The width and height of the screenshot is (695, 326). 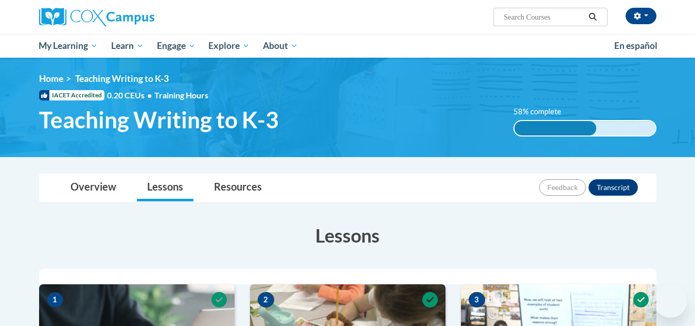 What do you see at coordinates (97, 17) in the screenshot?
I see `img: Cox Campus` at bounding box center [97, 17].